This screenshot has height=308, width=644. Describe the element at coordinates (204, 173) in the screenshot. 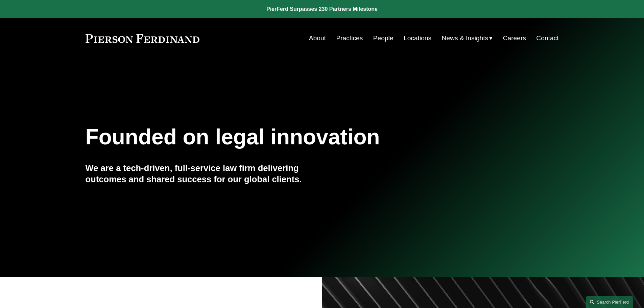

I see `h4: We are a tech-driven, full-service law firm delivering outcomes and shared success for our global...` at that location.